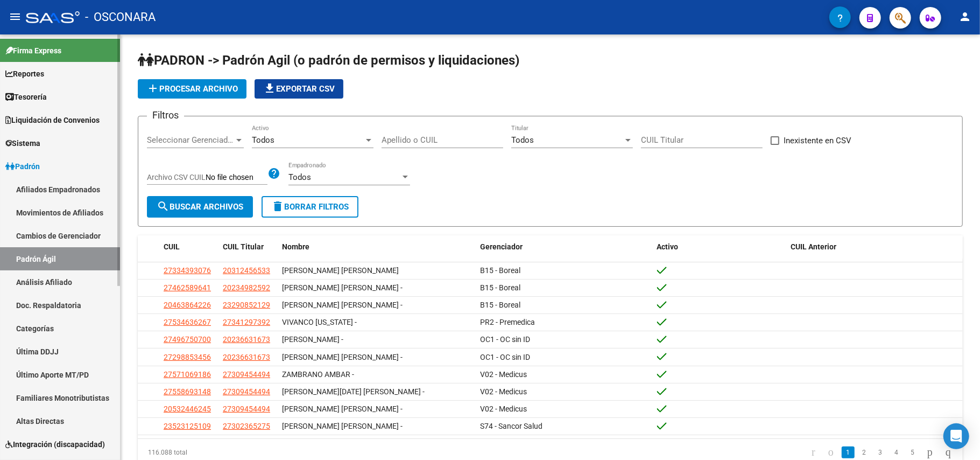  I want to click on div: Open Intercom Messenger, so click(957, 437).